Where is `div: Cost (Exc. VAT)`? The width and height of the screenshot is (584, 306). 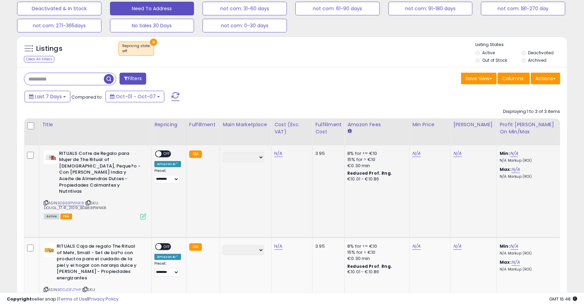
div: Cost (Exc. VAT) is located at coordinates (292, 128).